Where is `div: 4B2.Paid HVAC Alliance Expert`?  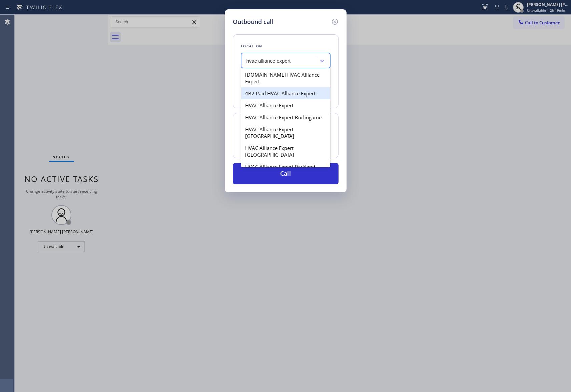
div: 4B2.Paid HVAC Alliance Expert is located at coordinates (286, 93).